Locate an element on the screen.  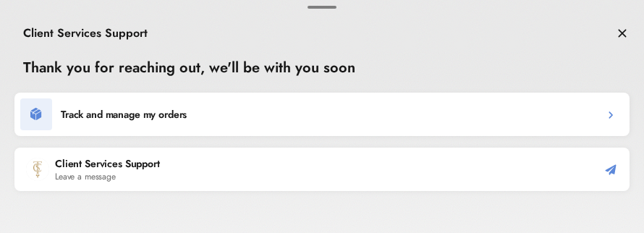
span: Client Services Support is located at coordinates (86, 34).